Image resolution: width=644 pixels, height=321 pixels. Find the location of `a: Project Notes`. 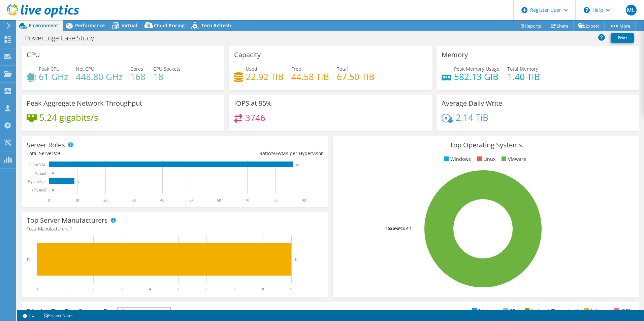

a: Project Notes is located at coordinates (58, 315).